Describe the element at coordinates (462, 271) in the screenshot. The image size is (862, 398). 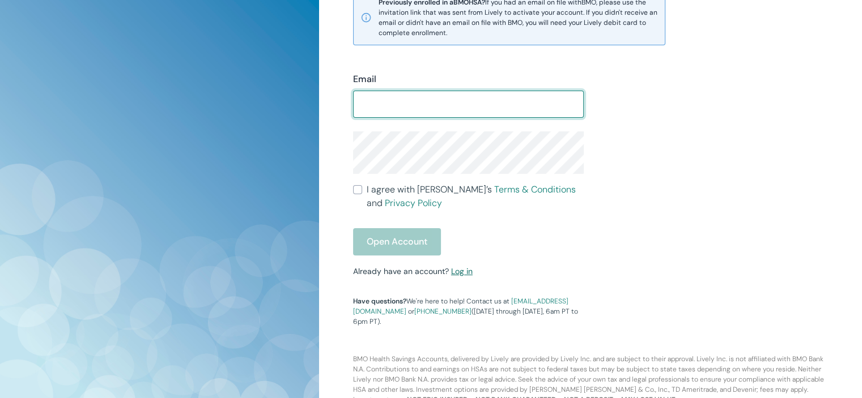
I see `a: Log in` at that location.